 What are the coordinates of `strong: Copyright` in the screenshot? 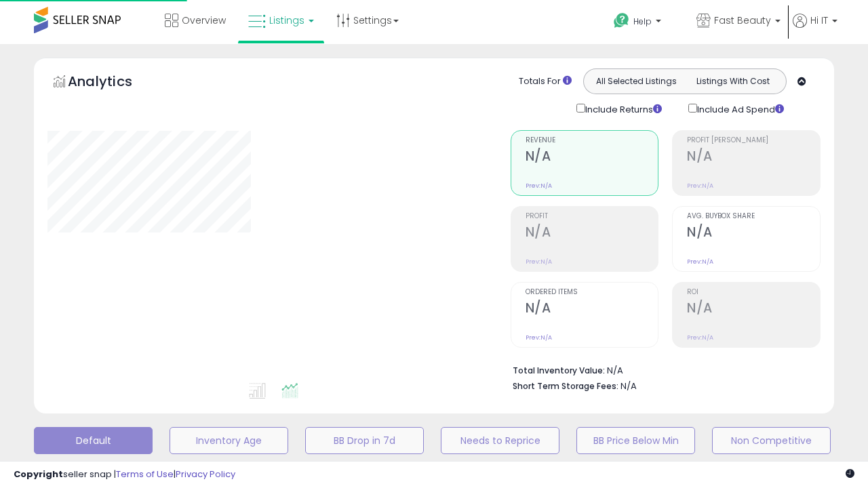 It's located at (38, 474).